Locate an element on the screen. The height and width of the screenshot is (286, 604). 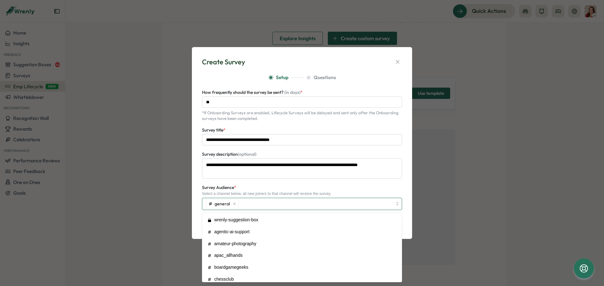
div: agentic-ai-support is located at coordinates (232, 232).